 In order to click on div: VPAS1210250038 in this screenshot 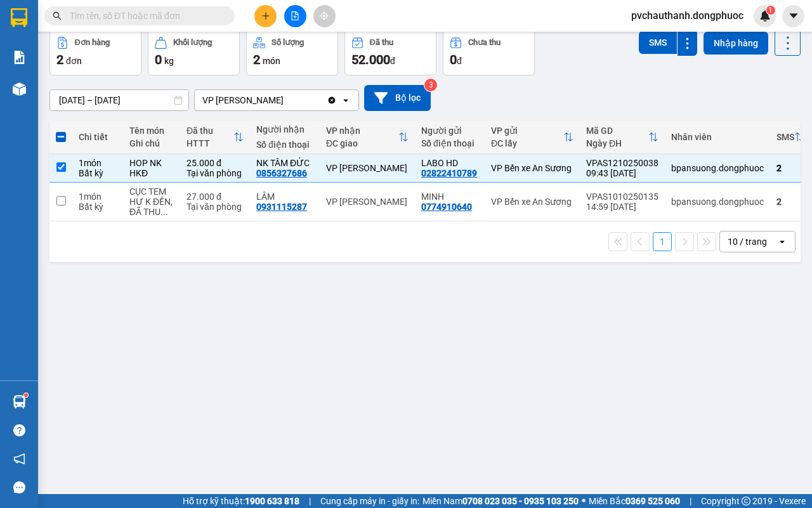, I will do `click(623, 163)`.